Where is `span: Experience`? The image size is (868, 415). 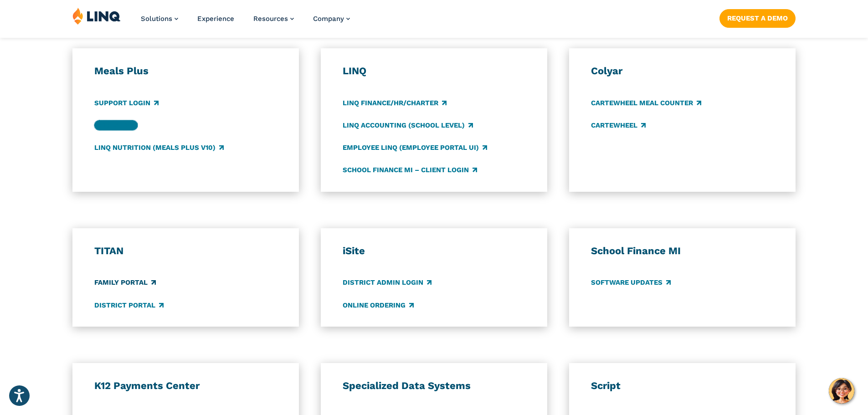 span: Experience is located at coordinates (216, 19).